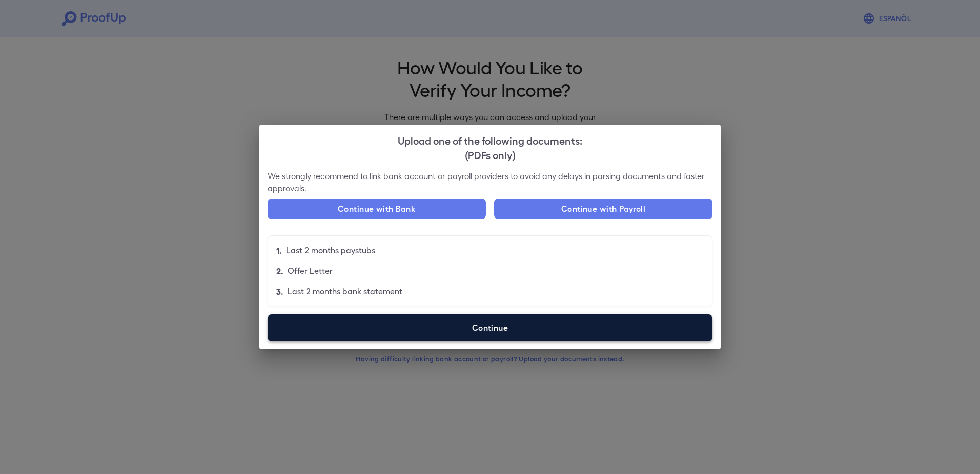  I want to click on p: 1., so click(278, 250).